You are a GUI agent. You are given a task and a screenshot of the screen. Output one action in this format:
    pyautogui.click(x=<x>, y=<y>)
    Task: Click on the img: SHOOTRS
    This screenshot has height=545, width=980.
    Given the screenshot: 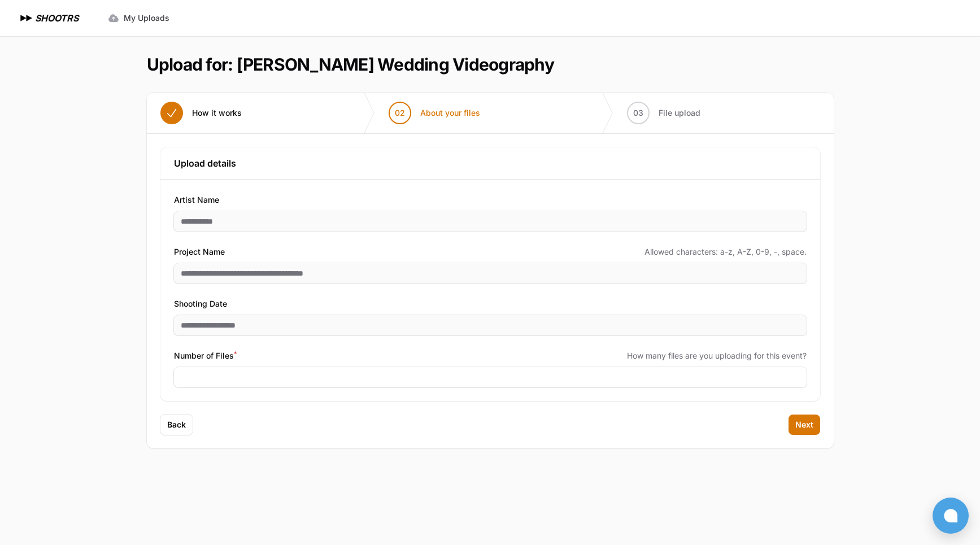 What is the action you would take?
    pyautogui.click(x=27, y=18)
    